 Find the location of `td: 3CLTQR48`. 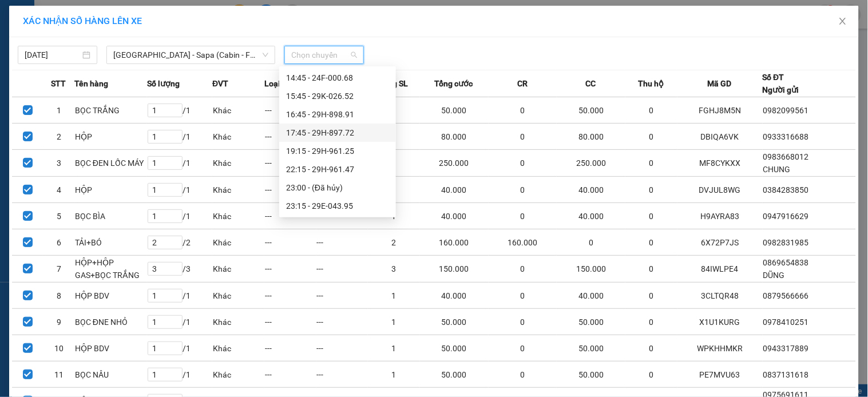

td: 3CLTQR48 is located at coordinates (719, 295).